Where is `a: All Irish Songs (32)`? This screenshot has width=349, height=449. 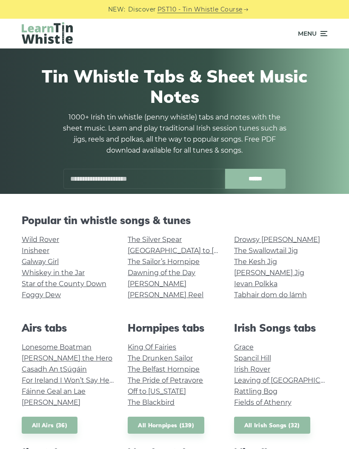
a: All Irish Songs (32) is located at coordinates (272, 425).